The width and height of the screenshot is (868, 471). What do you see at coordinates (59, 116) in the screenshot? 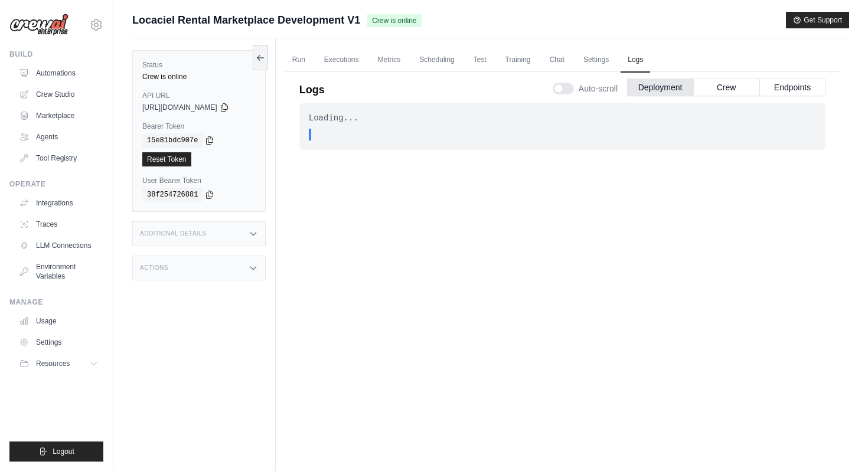
I see `a: Marketplace` at bounding box center [59, 116].